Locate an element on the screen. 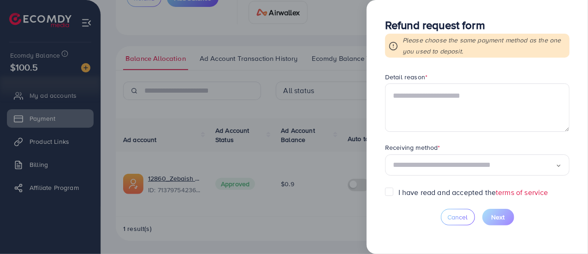 This screenshot has width=588, height=254. p: Please choose the same payment method as the one you used to deposit. is located at coordinates (484, 46).